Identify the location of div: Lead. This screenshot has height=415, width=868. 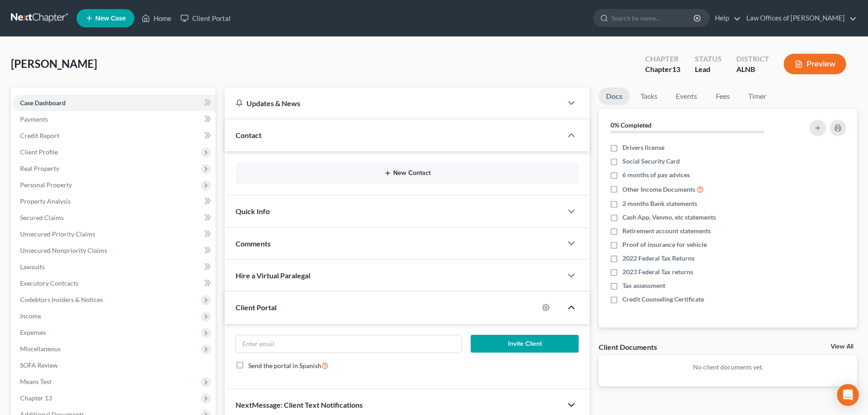
(708, 70).